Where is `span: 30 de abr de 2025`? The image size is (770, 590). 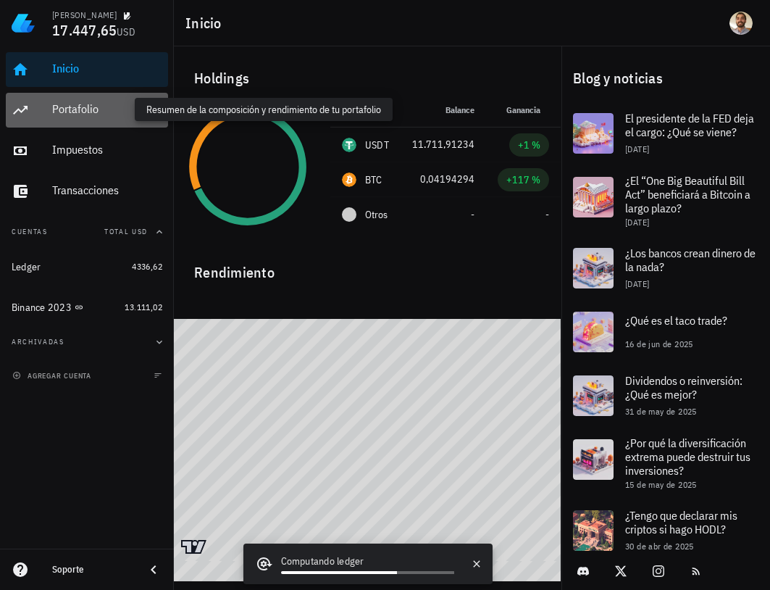 span: 30 de abr de 2025 is located at coordinates (659, 545).